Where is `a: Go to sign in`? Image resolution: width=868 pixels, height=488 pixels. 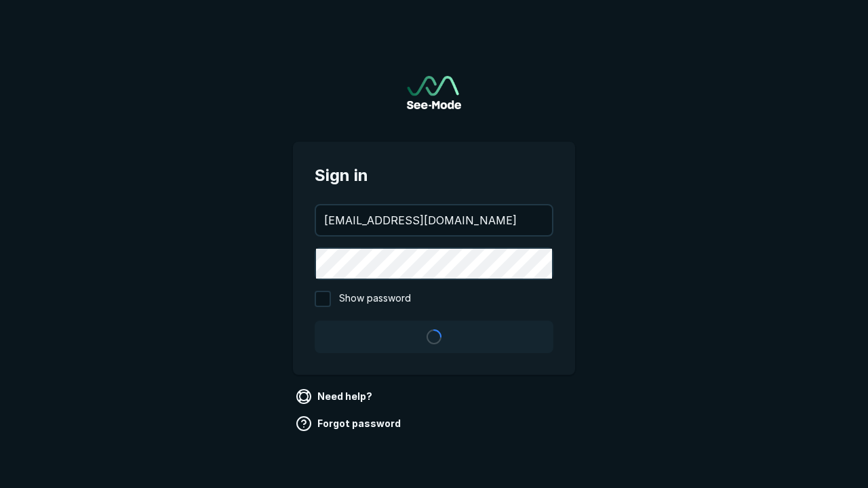 a: Go to sign in is located at coordinates (434, 92).